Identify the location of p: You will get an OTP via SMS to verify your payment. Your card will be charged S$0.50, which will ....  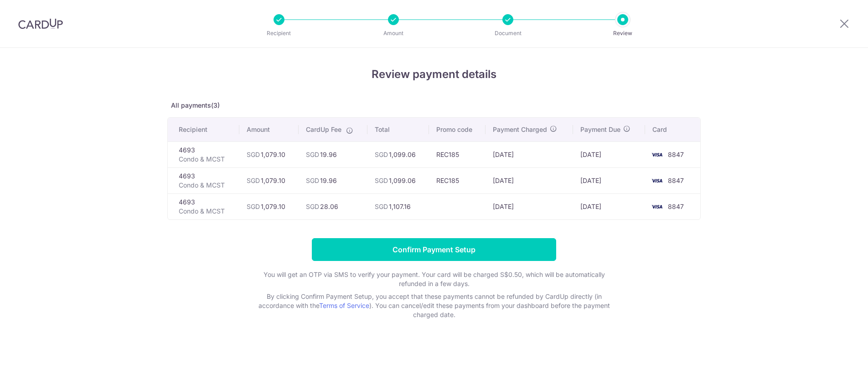
(434, 279).